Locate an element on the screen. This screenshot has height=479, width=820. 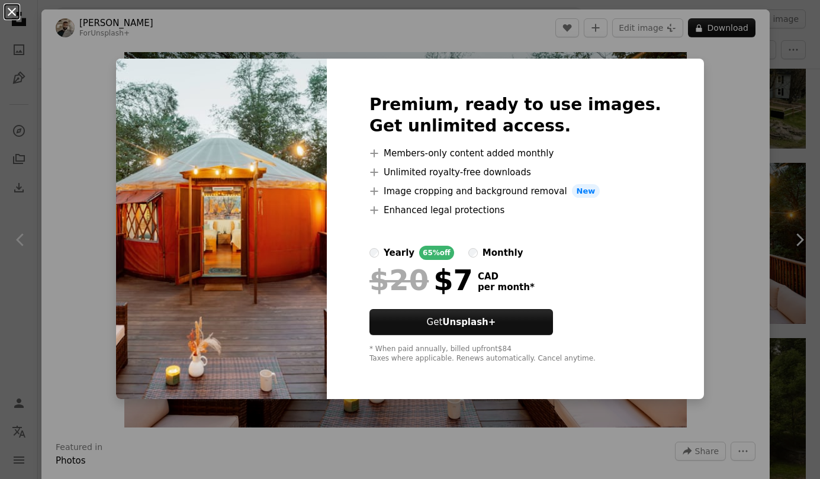
div: 65% off is located at coordinates (436, 253).